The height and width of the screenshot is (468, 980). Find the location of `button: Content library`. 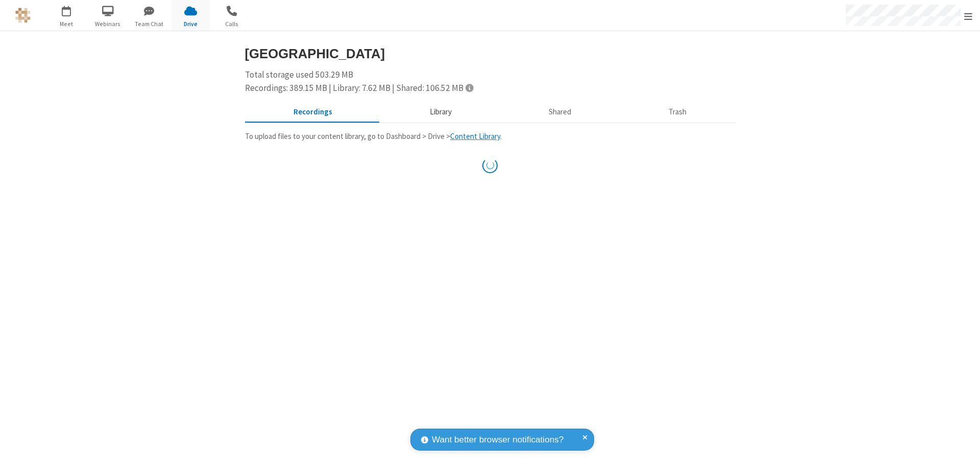

button: Content library is located at coordinates (441, 112).